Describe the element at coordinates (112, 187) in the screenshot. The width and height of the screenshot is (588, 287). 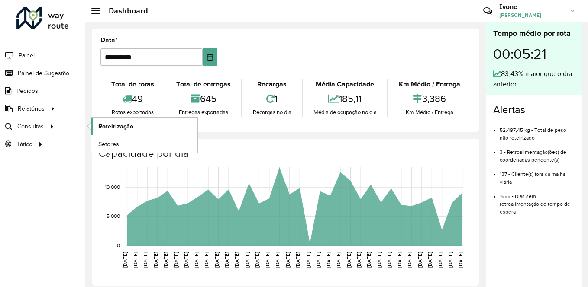
I see `text: 10,000` at that location.